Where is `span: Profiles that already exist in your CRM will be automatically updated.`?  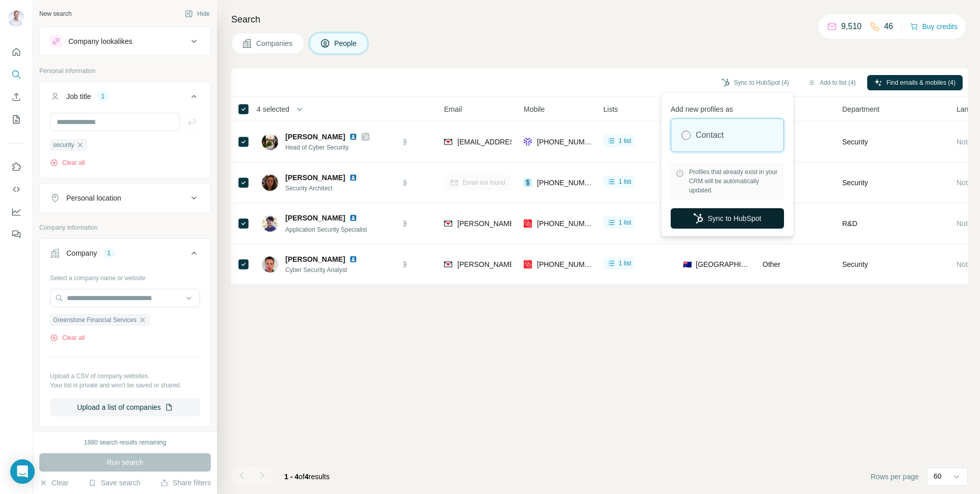
span: Profiles that already exist in your CRM will be automatically updated. is located at coordinates (734, 181).